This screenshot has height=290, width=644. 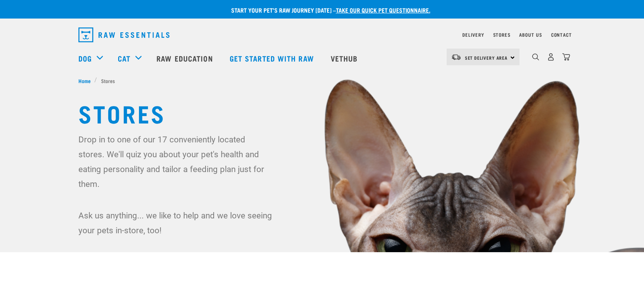 What do you see at coordinates (124, 35) in the screenshot?
I see `img: Raw Essentials Logo` at bounding box center [124, 35].